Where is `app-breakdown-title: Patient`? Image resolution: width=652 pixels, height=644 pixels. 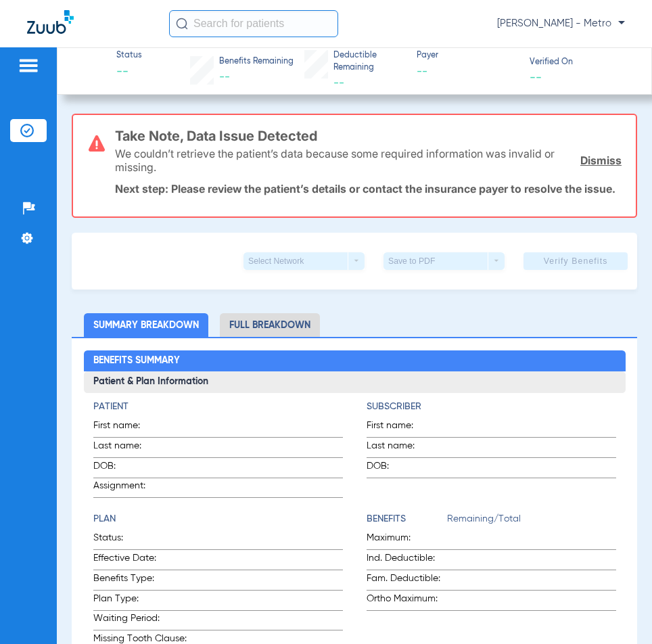 app-breakdown-title: Patient is located at coordinates (218, 407).